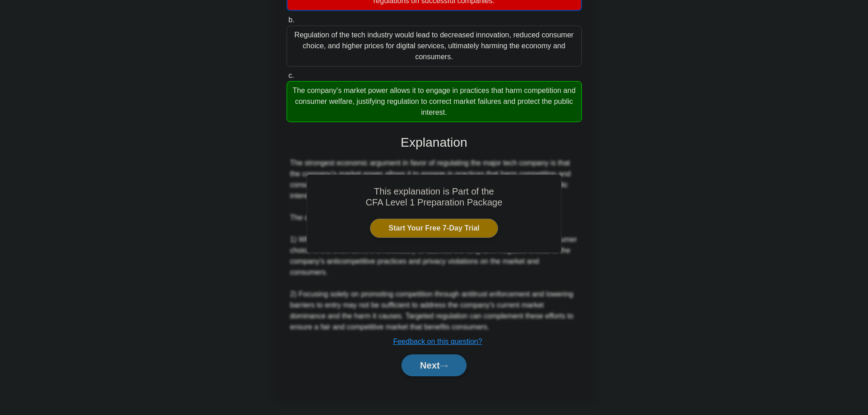 This screenshot has width=868, height=415. Describe the element at coordinates (435, 102) in the screenshot. I see `div: The company's market power allows it to engage in practices that harm competition and consumer we...` at that location.